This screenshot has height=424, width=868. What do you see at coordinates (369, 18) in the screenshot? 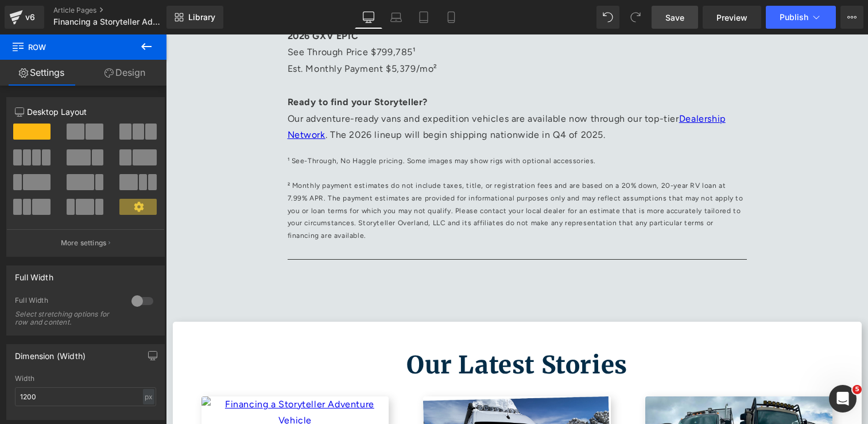
I see `a: Desktop` at bounding box center [369, 18].